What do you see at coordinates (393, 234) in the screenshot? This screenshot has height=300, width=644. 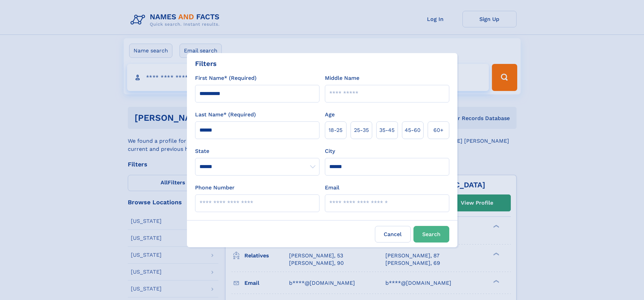 I see `label: Cancel` at bounding box center [393, 234].